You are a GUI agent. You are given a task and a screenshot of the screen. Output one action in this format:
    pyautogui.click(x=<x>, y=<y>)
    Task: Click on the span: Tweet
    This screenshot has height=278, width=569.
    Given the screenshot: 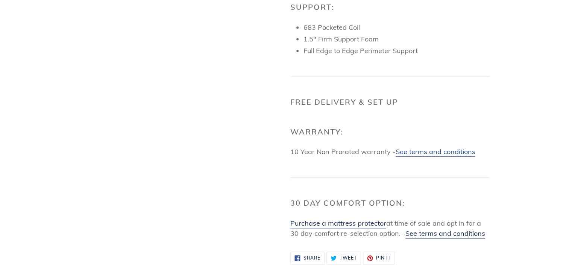 What is the action you would take?
    pyautogui.click(x=348, y=258)
    